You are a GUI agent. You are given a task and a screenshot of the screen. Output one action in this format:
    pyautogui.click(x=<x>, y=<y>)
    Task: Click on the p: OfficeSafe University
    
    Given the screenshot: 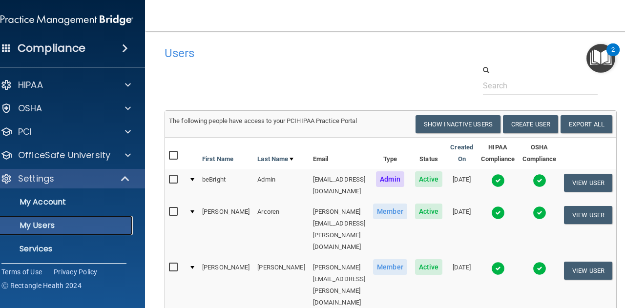 What is the action you would take?
    pyautogui.click(x=64, y=155)
    